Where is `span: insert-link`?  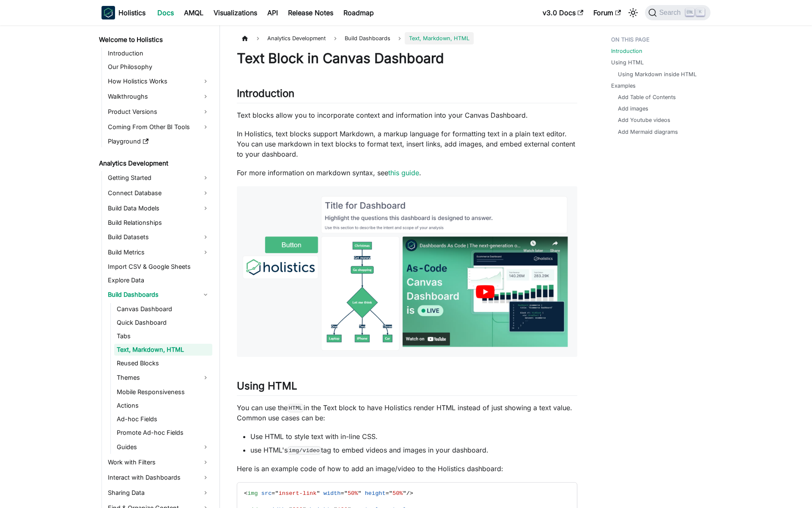
span: insert-link is located at coordinates (298, 493).